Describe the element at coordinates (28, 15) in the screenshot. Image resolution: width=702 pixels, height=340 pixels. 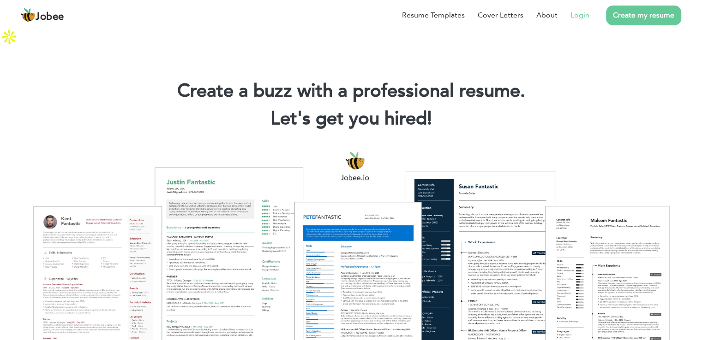
I see `img: jobee.io` at that location.